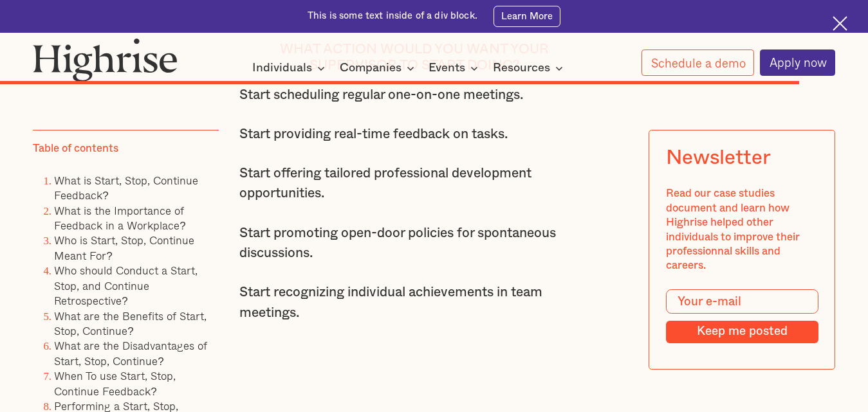  Describe the element at coordinates (75, 148) in the screenshot. I see `div: Table of contents` at that location.